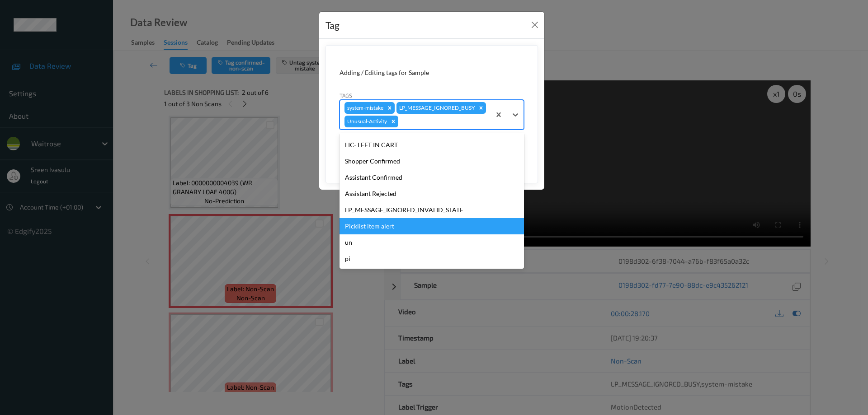  I want to click on div: Assistant Confirmed, so click(432, 178).